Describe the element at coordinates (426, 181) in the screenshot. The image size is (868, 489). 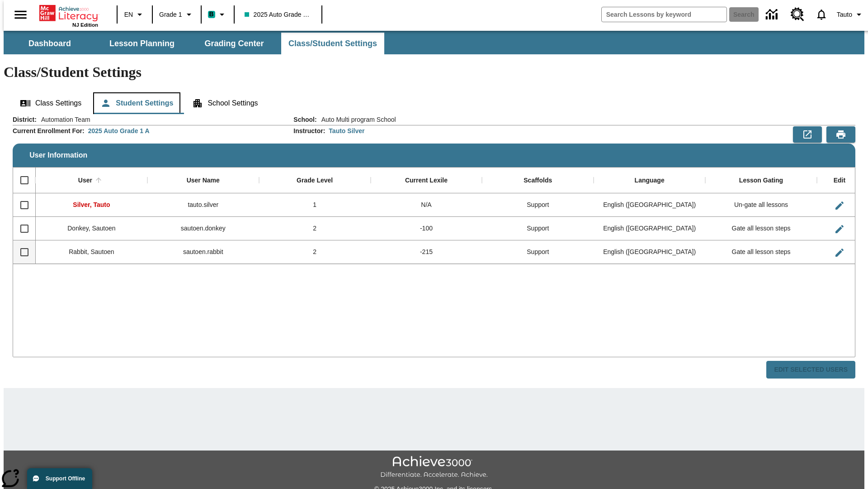
I see `div: Current Lexile` at that location.